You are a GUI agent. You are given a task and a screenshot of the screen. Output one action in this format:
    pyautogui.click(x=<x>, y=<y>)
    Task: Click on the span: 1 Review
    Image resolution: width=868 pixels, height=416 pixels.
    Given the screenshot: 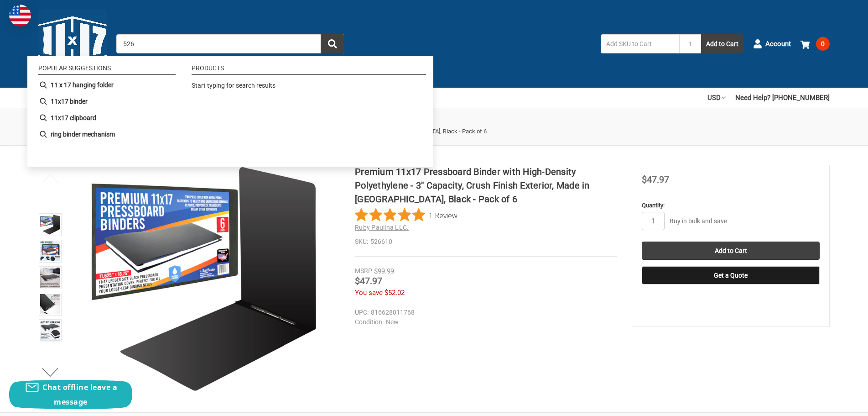 What is the action you would take?
    pyautogui.click(x=443, y=214)
    